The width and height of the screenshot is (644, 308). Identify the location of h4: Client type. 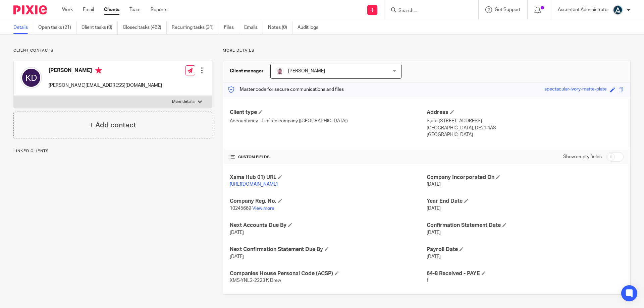
(328, 112).